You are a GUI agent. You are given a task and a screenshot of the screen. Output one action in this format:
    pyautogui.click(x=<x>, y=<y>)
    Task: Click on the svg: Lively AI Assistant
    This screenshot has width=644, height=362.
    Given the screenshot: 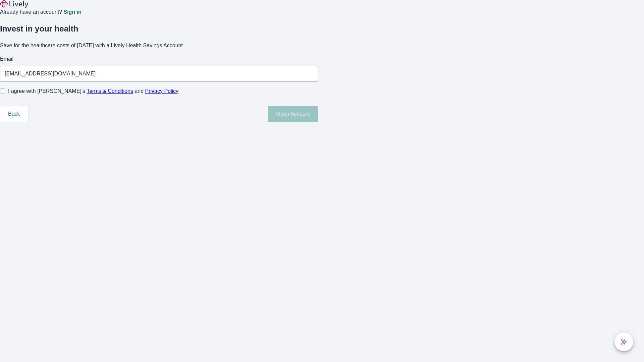 What is the action you would take?
    pyautogui.click(x=624, y=342)
    